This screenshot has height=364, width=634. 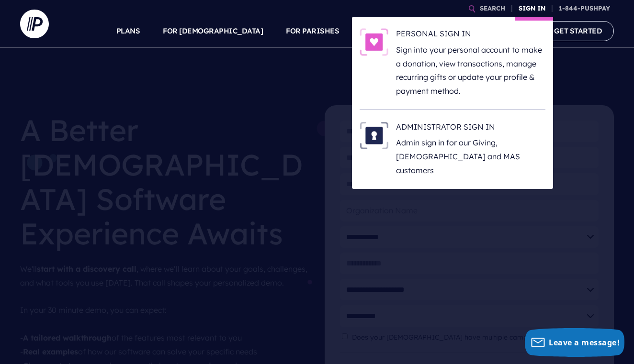 I want to click on a: EXPLORE, so click(x=444, y=31).